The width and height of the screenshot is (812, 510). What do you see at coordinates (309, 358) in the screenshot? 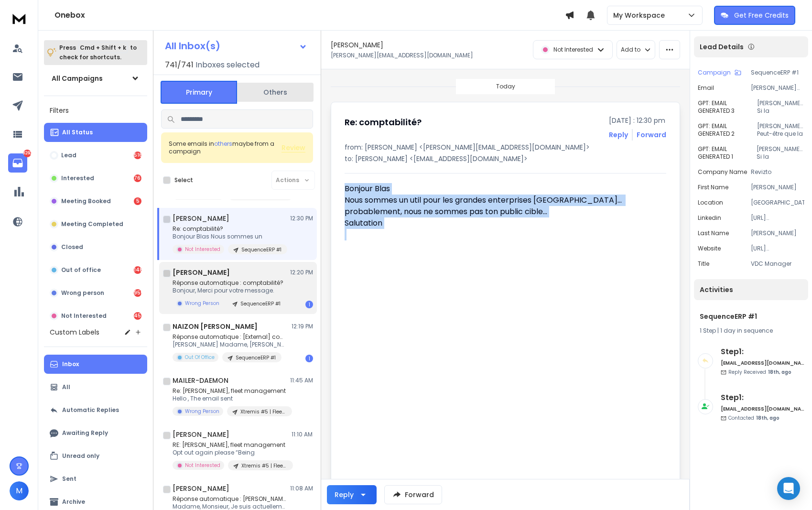
I see `div: 1` at bounding box center [309, 358].